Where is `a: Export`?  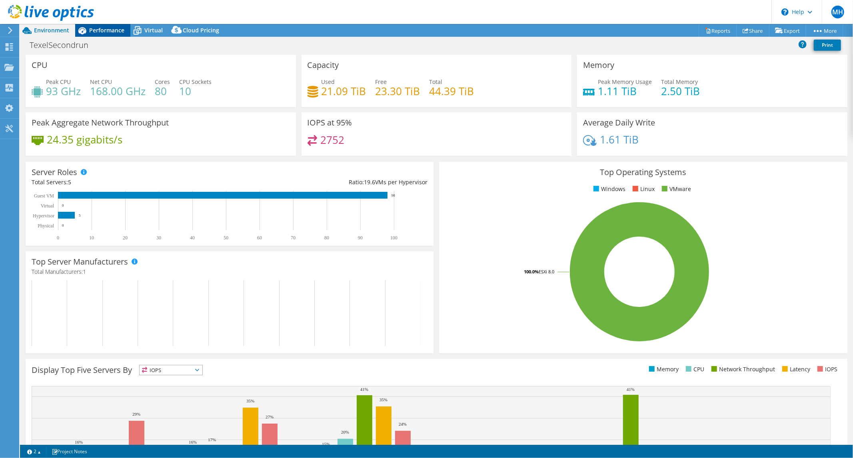
a: Export is located at coordinates (788, 30).